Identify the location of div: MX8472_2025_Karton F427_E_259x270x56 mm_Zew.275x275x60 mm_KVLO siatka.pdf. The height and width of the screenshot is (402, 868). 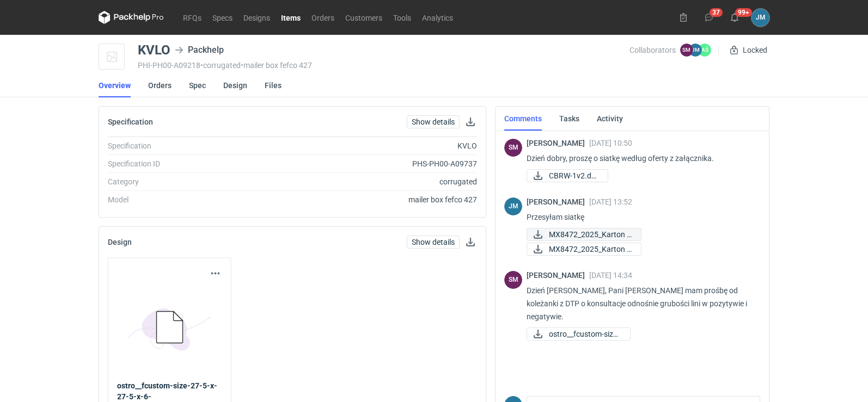
(581, 234).